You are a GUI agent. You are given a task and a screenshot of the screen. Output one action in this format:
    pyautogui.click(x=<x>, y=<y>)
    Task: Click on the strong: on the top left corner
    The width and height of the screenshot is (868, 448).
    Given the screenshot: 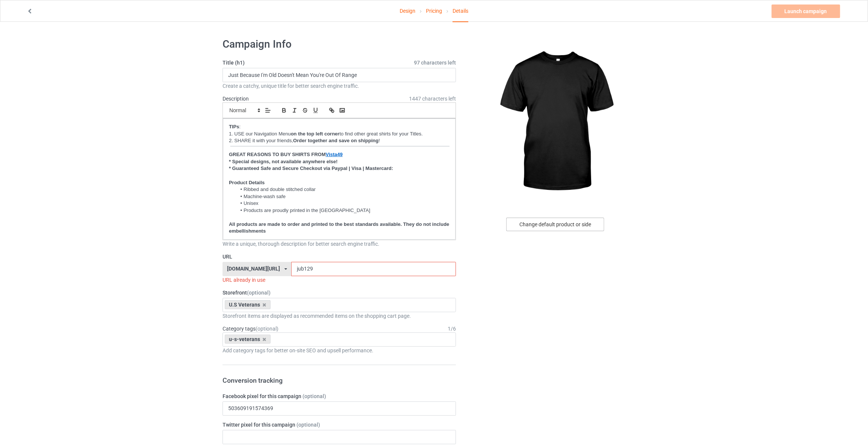 What is the action you would take?
    pyautogui.click(x=315, y=134)
    